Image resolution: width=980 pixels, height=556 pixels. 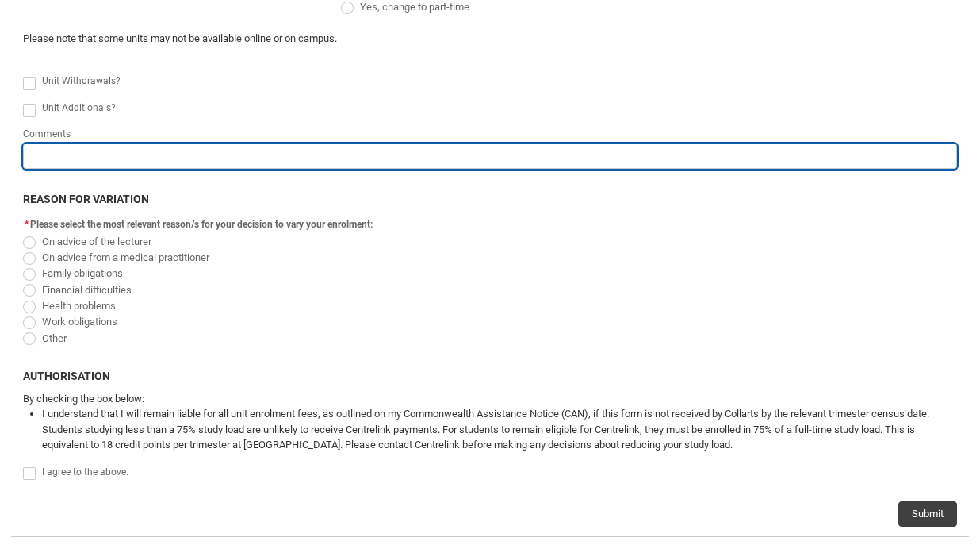 What do you see at coordinates (927, 514) in the screenshot?
I see `button: Submit` at bounding box center [927, 514].